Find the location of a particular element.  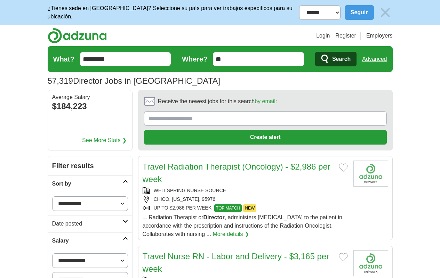

span: TOP MATCH is located at coordinates (228, 208).